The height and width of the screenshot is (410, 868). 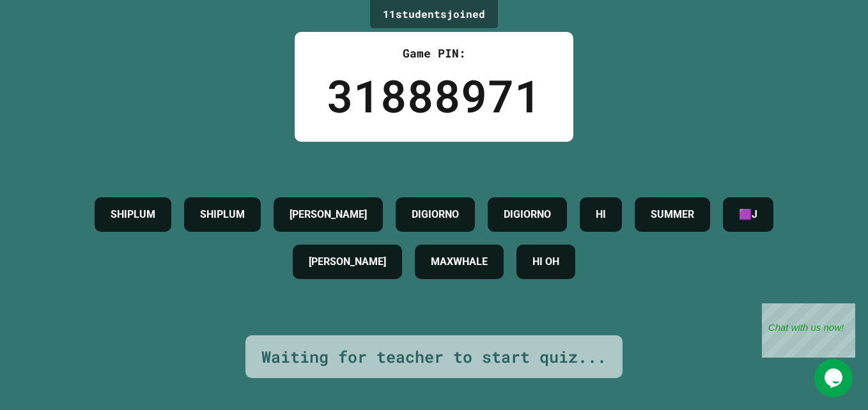 What do you see at coordinates (748, 215) in the screenshot?
I see `h4: 🟪J` at bounding box center [748, 215].